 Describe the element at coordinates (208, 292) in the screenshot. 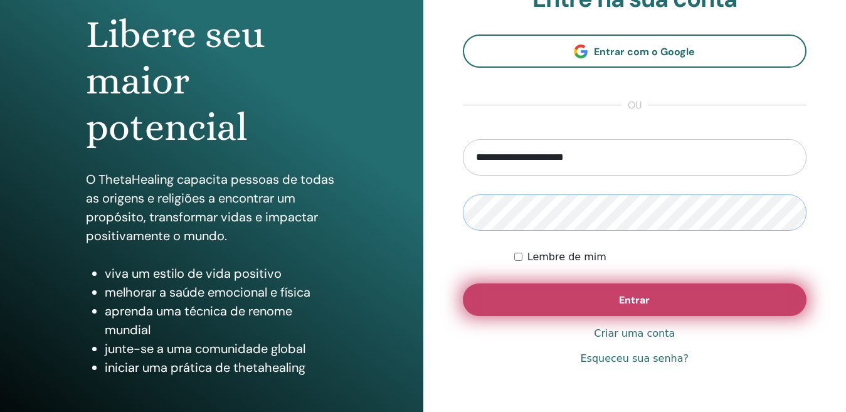

I see `font: melhorar a saúde emocional e física` at that location.